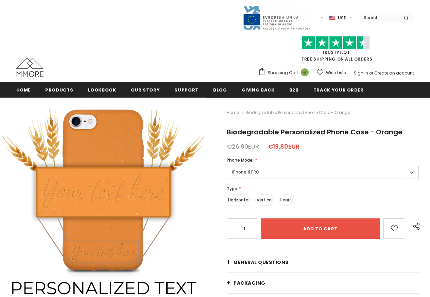 Image resolution: width=430 pixels, height=297 pixels. Describe the element at coordinates (323, 283) in the screenshot. I see `a: PACKAGING` at that location.